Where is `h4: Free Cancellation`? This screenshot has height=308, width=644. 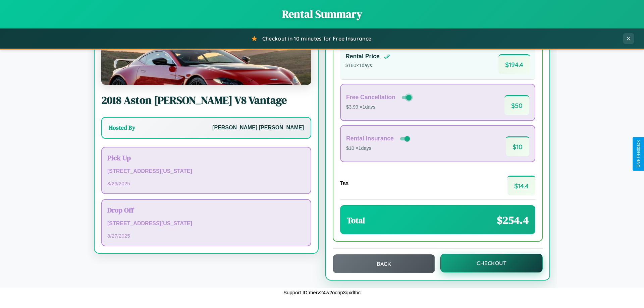
h4: Free Cancellation is located at coordinates (371, 97).